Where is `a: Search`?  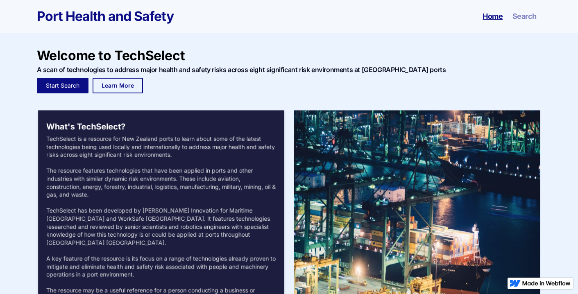
a: Search is located at coordinates (524, 16).